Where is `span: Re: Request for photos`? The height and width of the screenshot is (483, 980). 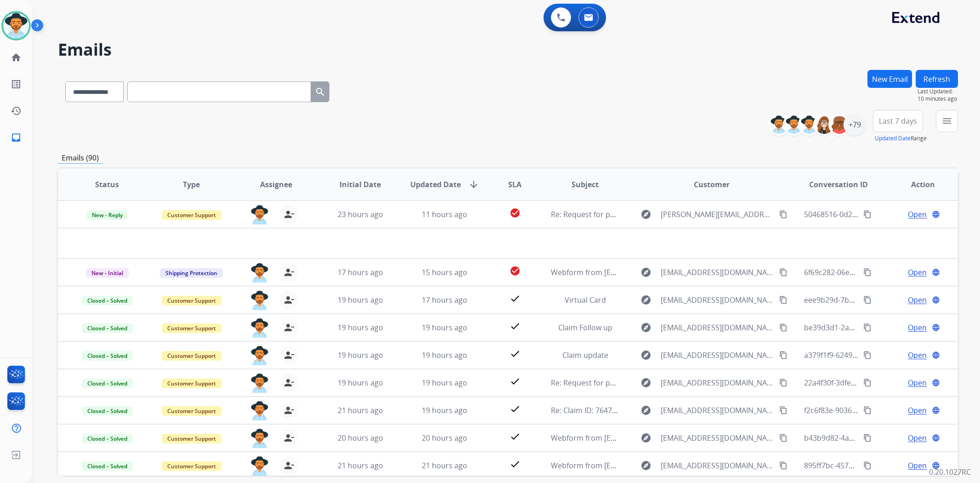
span: Re: Request for photos is located at coordinates (590, 215).